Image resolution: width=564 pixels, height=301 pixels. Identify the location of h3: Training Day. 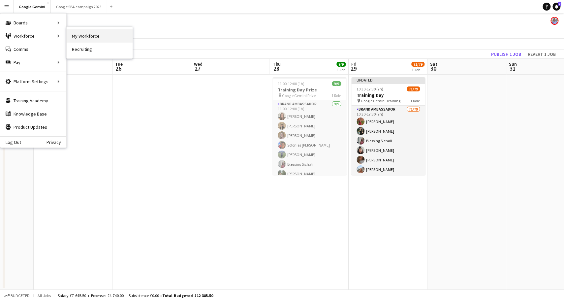
(388, 95).